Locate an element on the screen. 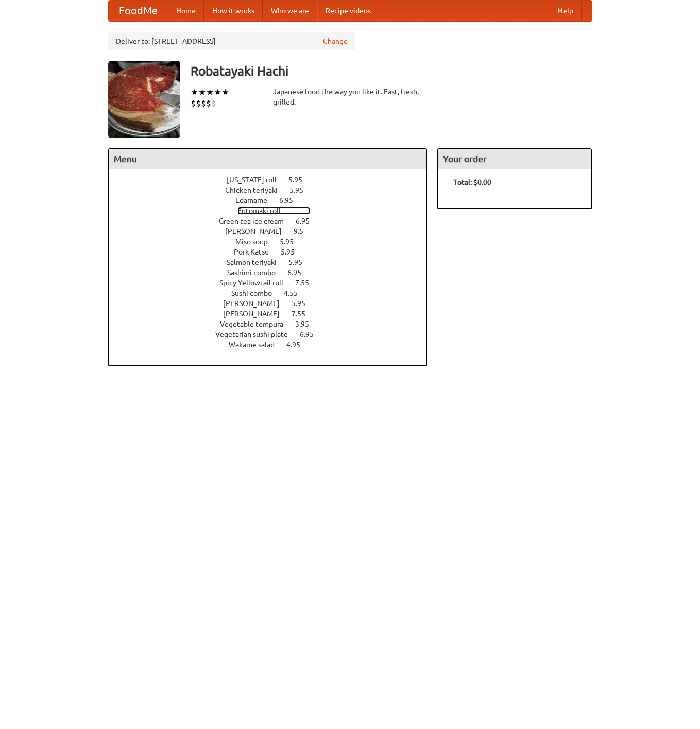  h3: Robatayaki Hachi is located at coordinates (391, 71).